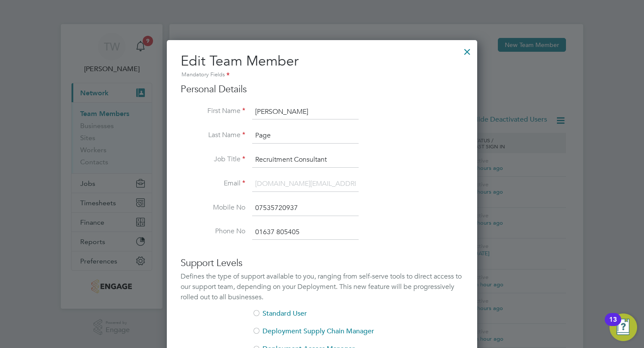  I want to click on label: Last Name, so click(213, 135).